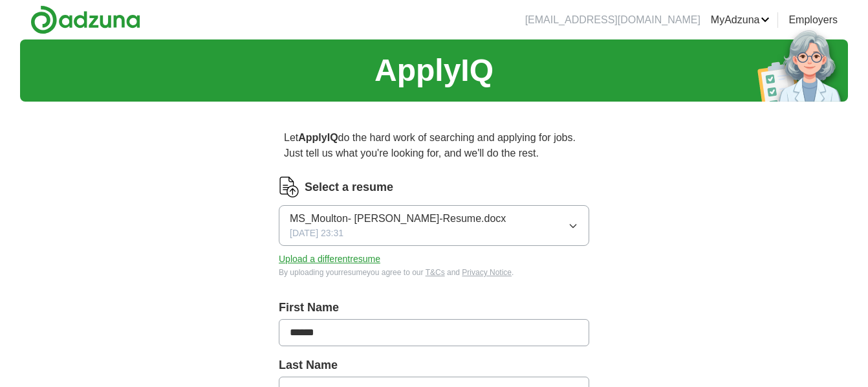 The image size is (868, 387). I want to click on label: Last Name, so click(434, 365).